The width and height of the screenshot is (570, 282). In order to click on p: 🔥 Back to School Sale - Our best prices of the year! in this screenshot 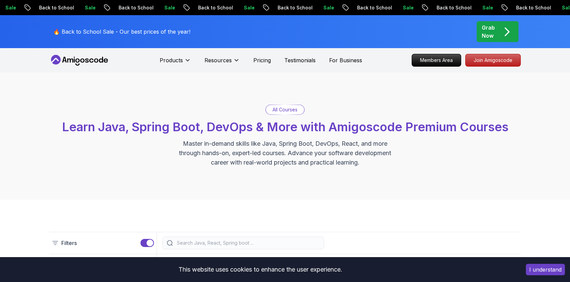, I will do `click(122, 32)`.